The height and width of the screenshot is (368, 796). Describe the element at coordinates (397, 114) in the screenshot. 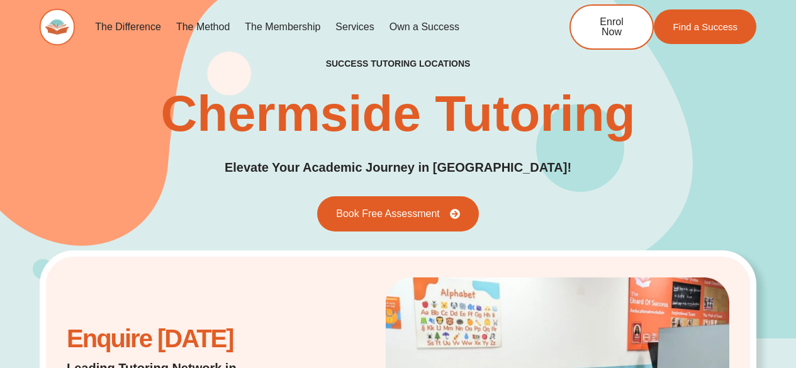

I see `h1: Chermside Tutoring` at that location.